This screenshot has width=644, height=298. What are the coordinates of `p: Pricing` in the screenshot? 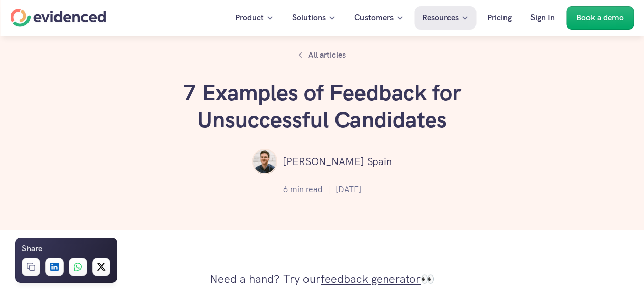 It's located at (500, 18).